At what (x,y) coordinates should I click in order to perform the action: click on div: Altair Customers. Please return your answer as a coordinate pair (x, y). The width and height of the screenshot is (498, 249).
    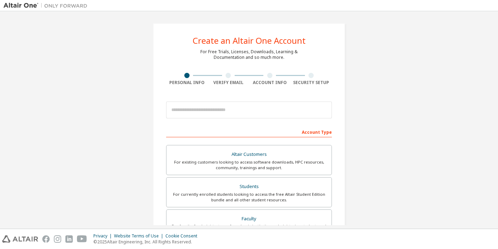
    Looking at the image, I should click on (249, 154).